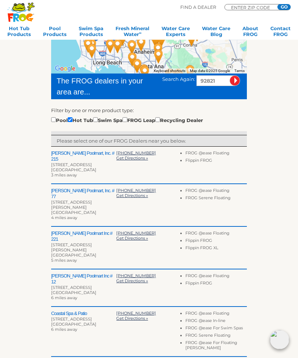 The image size is (298, 358). I want to click on span: Search Again:, so click(179, 79).